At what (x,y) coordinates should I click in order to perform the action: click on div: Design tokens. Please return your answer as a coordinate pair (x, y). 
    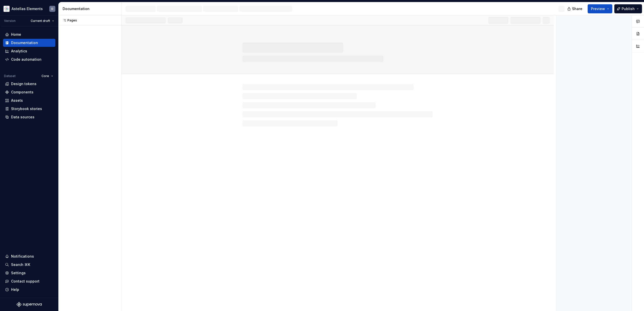
    Looking at the image, I should click on (24, 84).